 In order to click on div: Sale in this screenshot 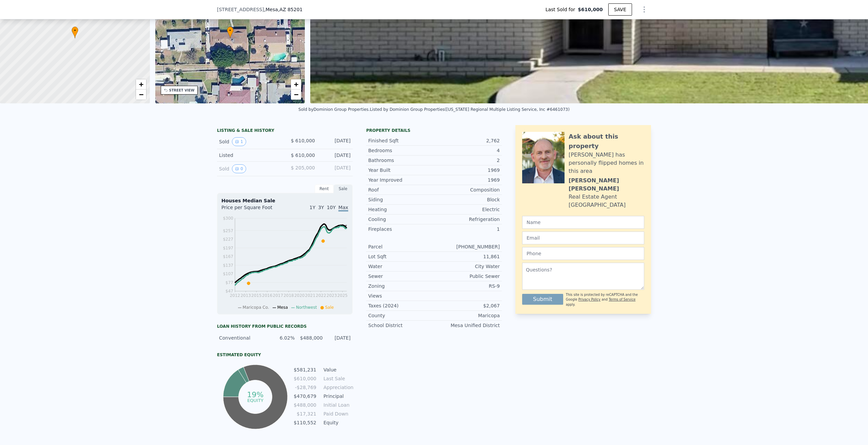, I will do `click(343, 189)`.